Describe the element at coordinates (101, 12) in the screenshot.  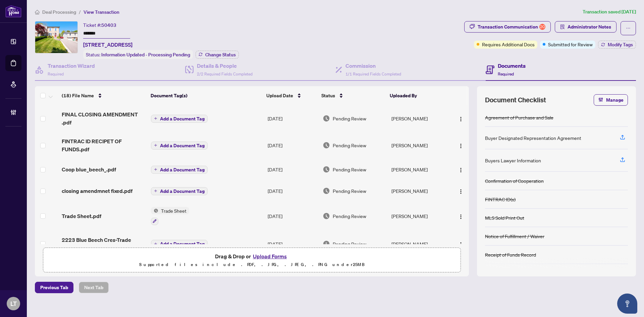
I see `span: View Transaction` at that location.